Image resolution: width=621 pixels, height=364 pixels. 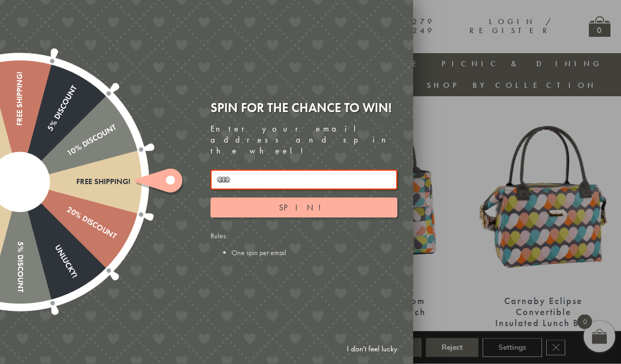 I want to click on div: Unlucky!, so click(x=47, y=230).